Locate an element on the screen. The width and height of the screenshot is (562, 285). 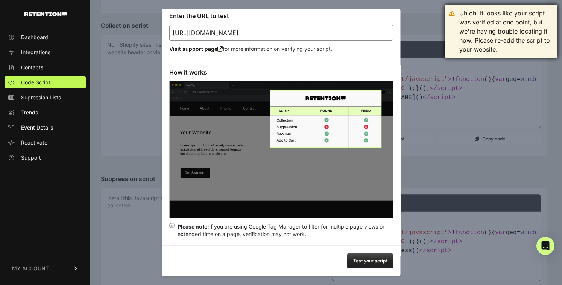
span: Support is located at coordinates (31, 158).